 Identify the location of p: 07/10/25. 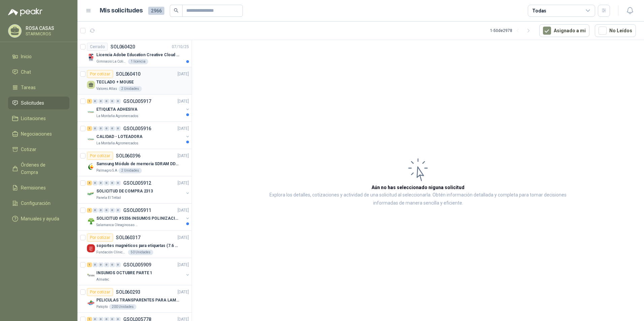
(180, 47).